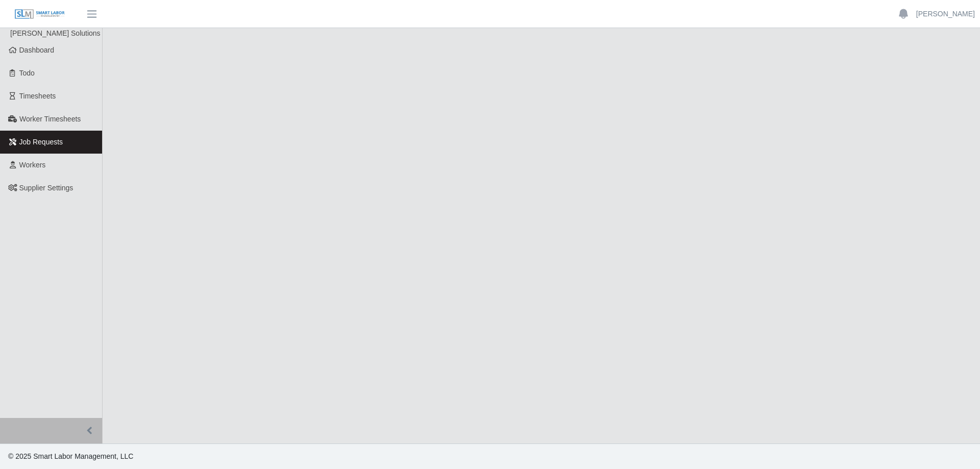  What do you see at coordinates (42, 142) in the screenshot?
I see `span: Job Requests` at bounding box center [42, 142].